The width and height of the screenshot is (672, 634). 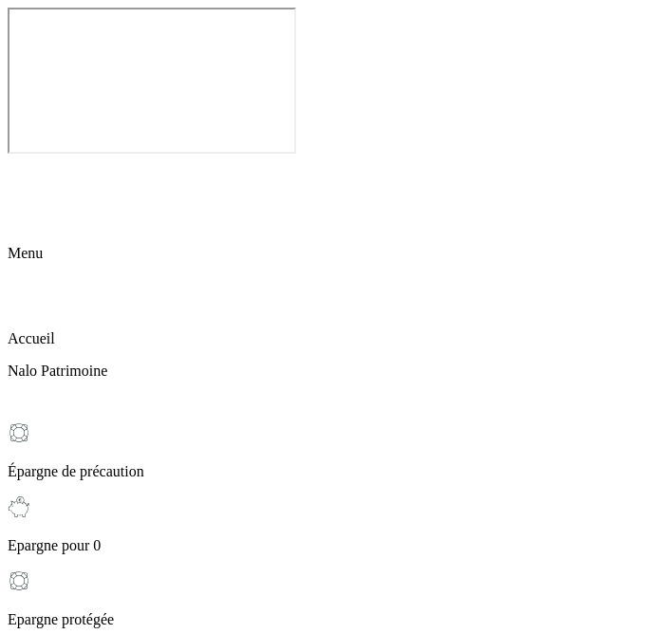 I want to click on p: Epargne pour 0, so click(x=336, y=546).